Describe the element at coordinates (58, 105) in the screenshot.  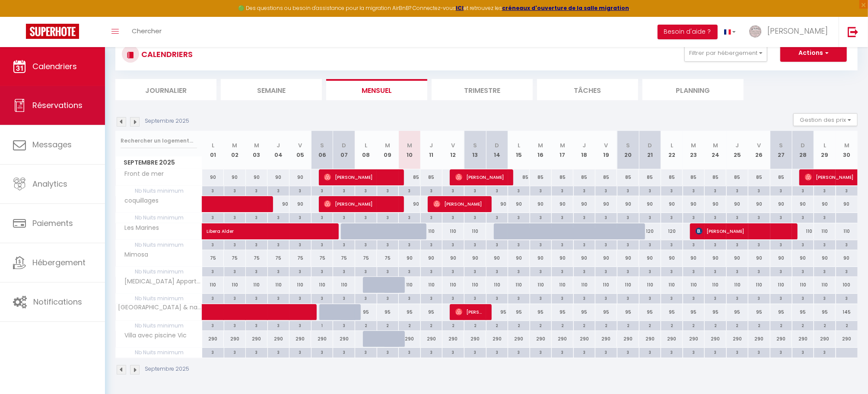
I see `span: Réservations` at that location.